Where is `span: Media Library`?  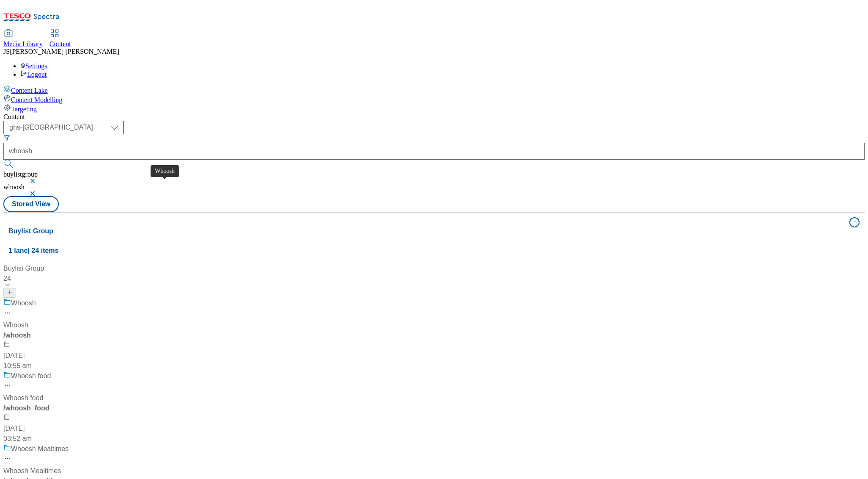
span: Media Library is located at coordinates (23, 44).